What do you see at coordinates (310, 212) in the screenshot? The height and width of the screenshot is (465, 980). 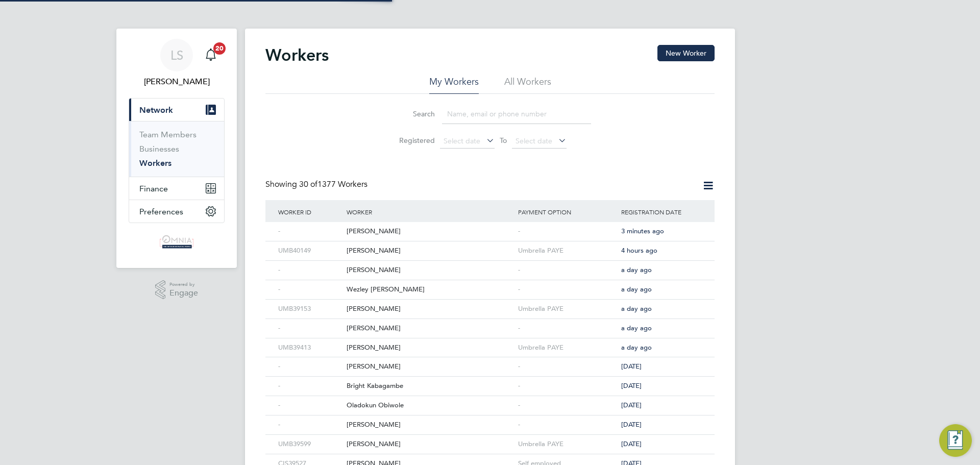 I see `div: Worker ID` at bounding box center [310, 212].